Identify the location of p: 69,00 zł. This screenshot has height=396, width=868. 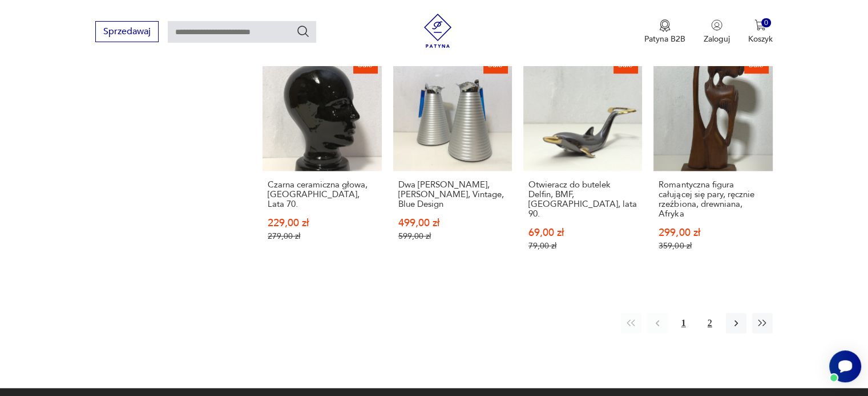
(583, 232).